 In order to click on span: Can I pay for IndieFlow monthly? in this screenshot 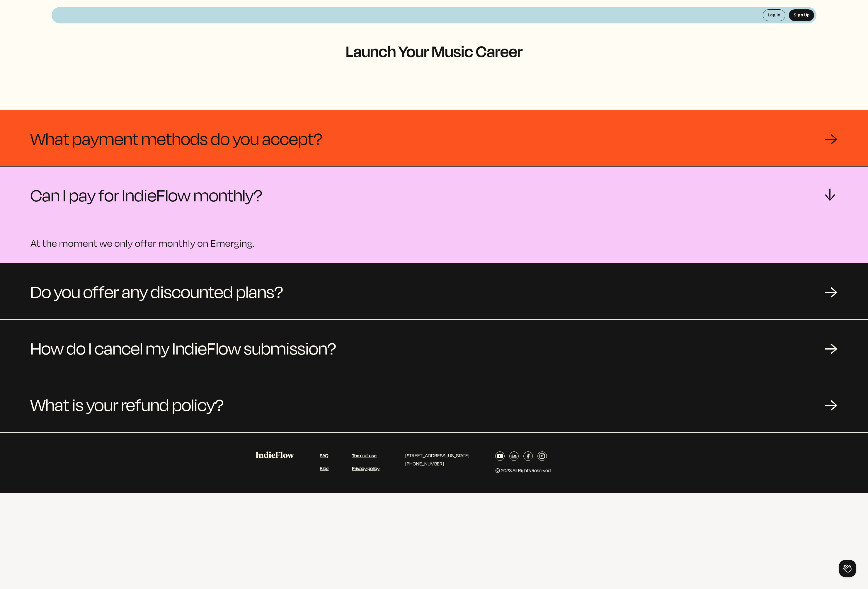, I will do `click(146, 195)`.